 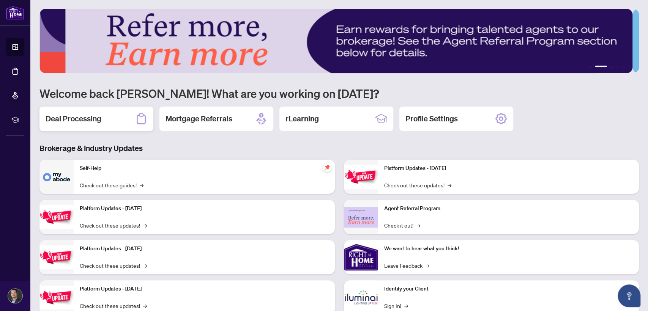 I want to click on p: Agent Referral Program, so click(x=508, y=209).